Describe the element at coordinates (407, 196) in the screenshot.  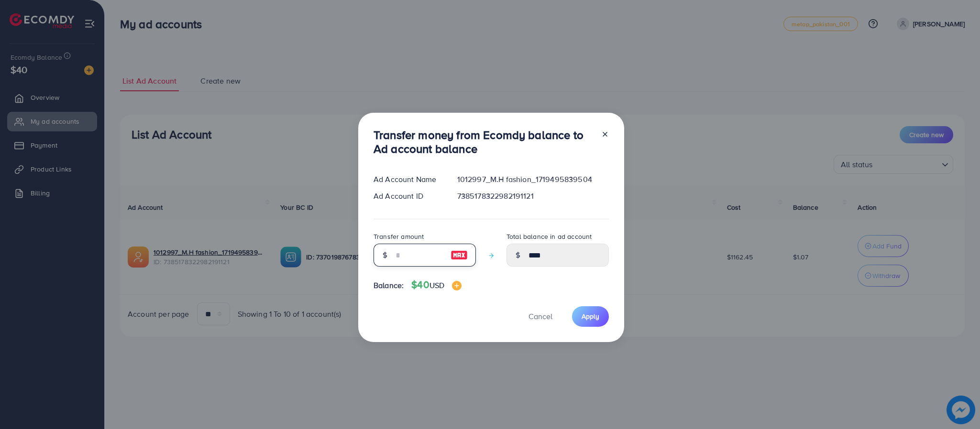
I see `div: Ad Account ID` at that location.